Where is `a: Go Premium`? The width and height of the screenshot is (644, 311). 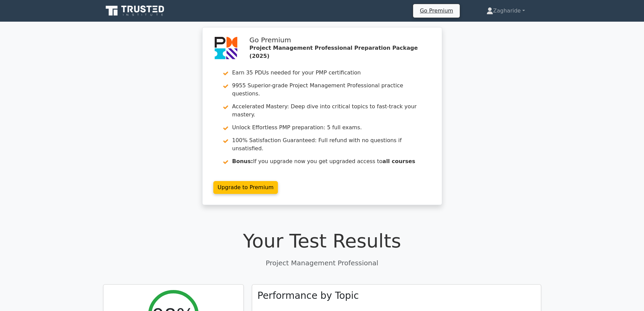 a: Go Premium is located at coordinates (436, 11).